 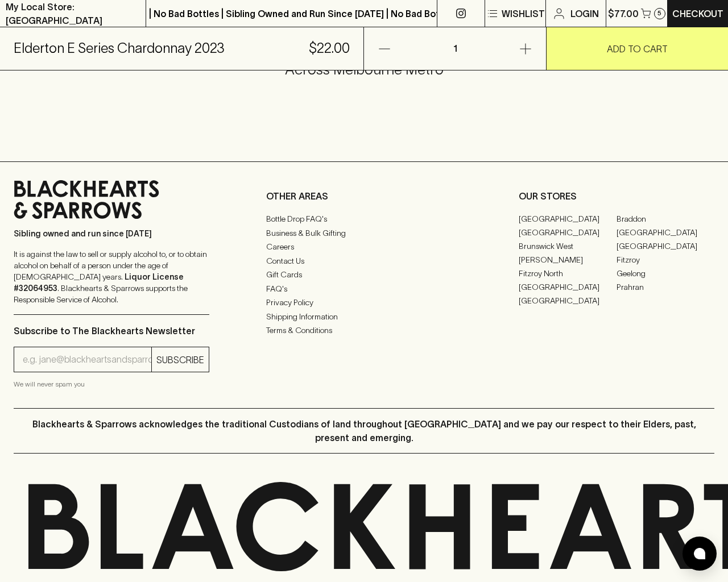 What do you see at coordinates (112, 384) in the screenshot?
I see `p: We will never spam you` at bounding box center [112, 384].